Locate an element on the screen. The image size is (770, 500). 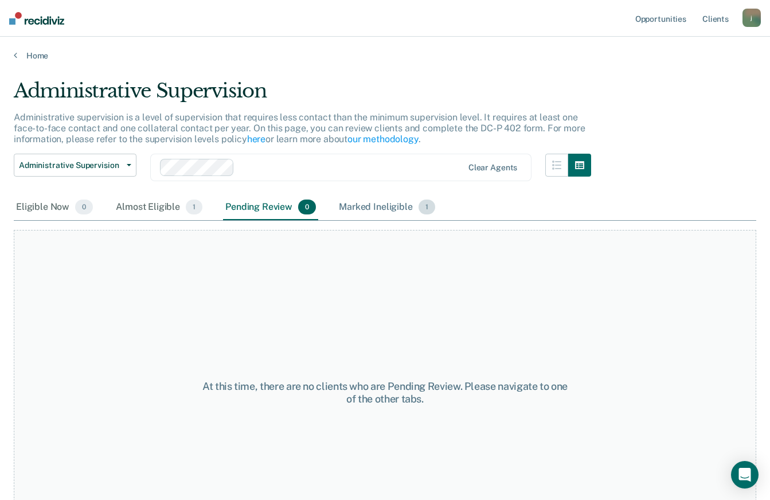
div: At this time, there are no clients who are Pending Review. Please navigate to one of the other tabs. is located at coordinates (385, 392).